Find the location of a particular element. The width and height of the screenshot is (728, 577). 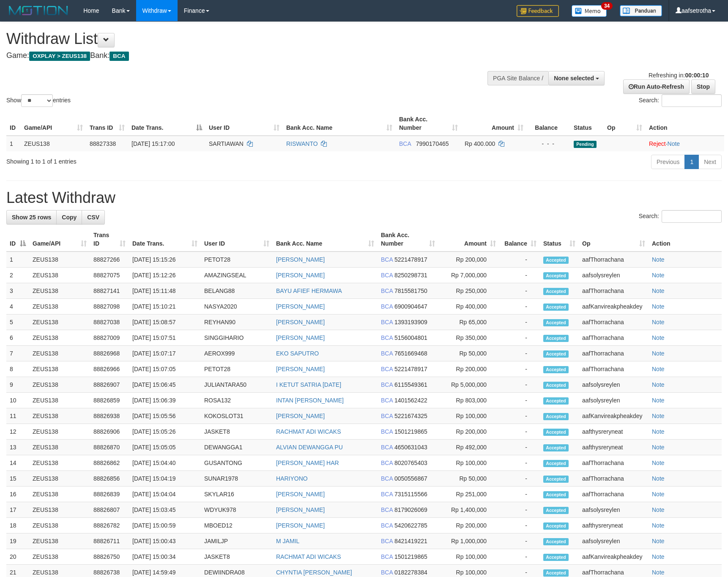

a: BAYU AFIEF HERMAWA is located at coordinates (309, 291).